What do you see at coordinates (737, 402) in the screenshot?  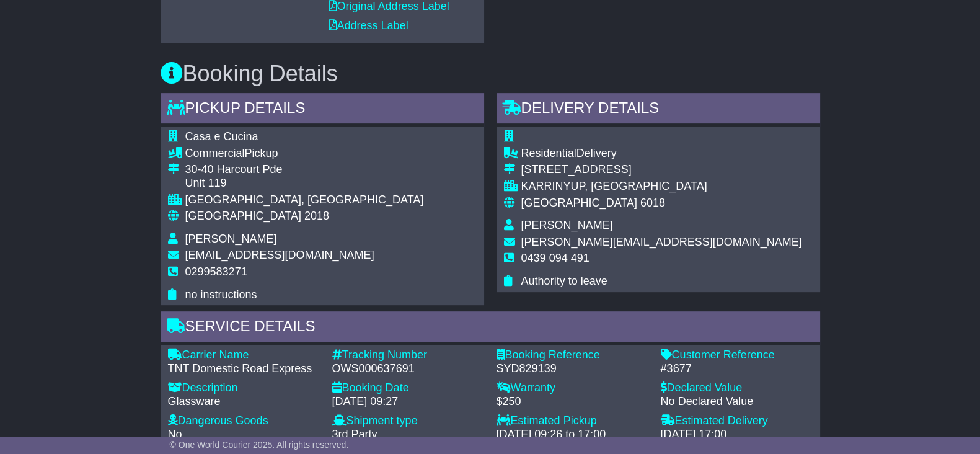 I see `div: No Declared Value` at bounding box center [737, 402].